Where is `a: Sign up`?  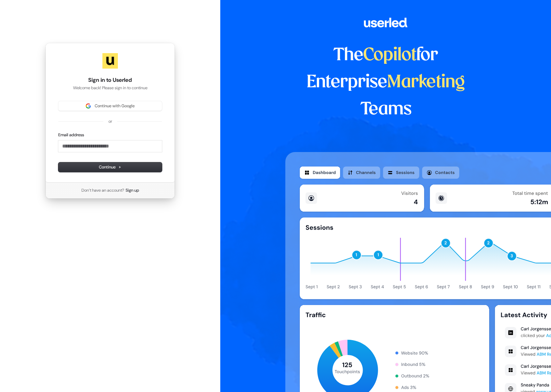
a: Sign up is located at coordinates (132, 191).